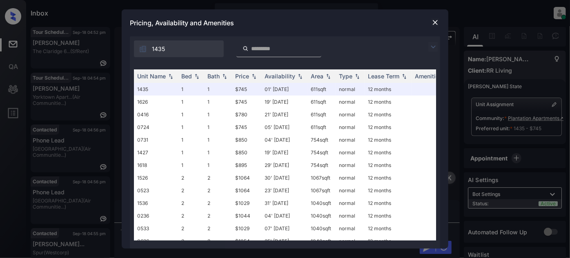 This screenshot has height=258, width=570. Describe the element at coordinates (213, 76) in the screenshot. I see `div: Bath` at that location.